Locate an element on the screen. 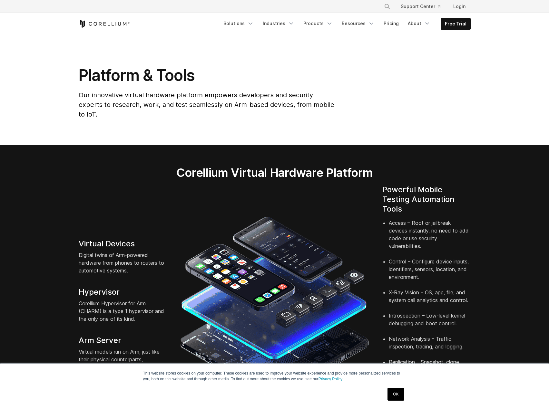  img: iPhone and Android virtual machine and testing tools is located at coordinates (275, 308).